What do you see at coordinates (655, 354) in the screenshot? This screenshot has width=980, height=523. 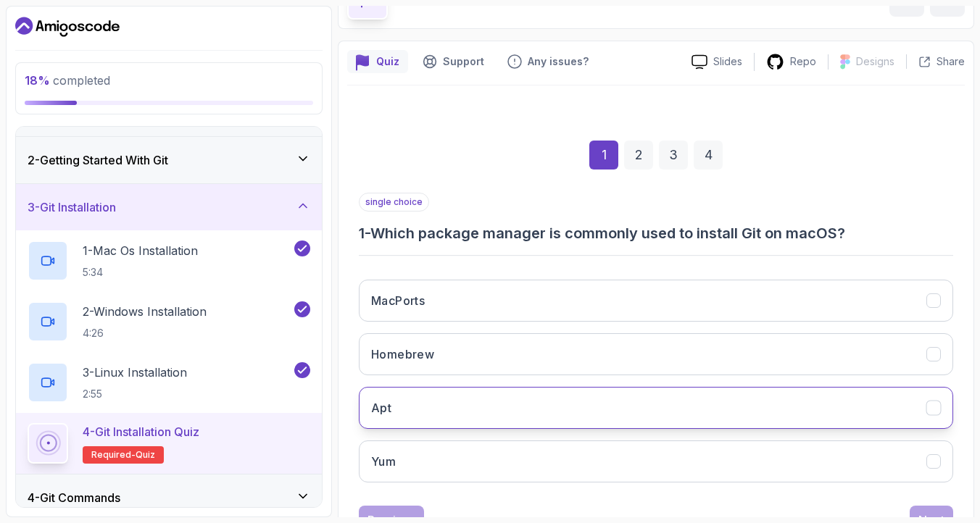 I see `button: Homebrew` at bounding box center [655, 354].